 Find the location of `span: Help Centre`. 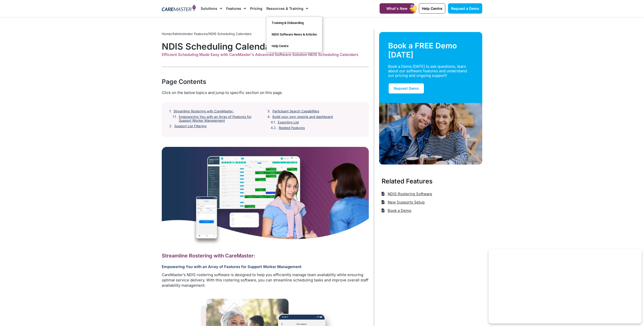

span: Help Centre is located at coordinates (432, 8).